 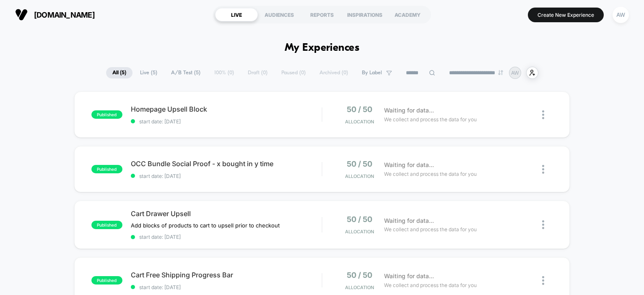 I want to click on div: AW, so click(x=620, y=15).